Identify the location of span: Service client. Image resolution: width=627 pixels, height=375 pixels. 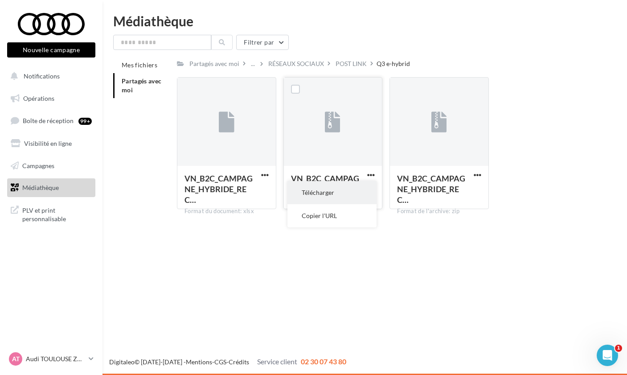
(277, 361).